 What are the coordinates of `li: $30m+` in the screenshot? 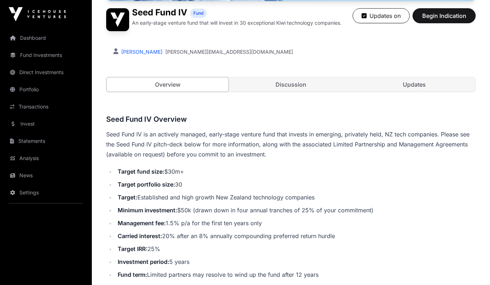 It's located at (295, 172).